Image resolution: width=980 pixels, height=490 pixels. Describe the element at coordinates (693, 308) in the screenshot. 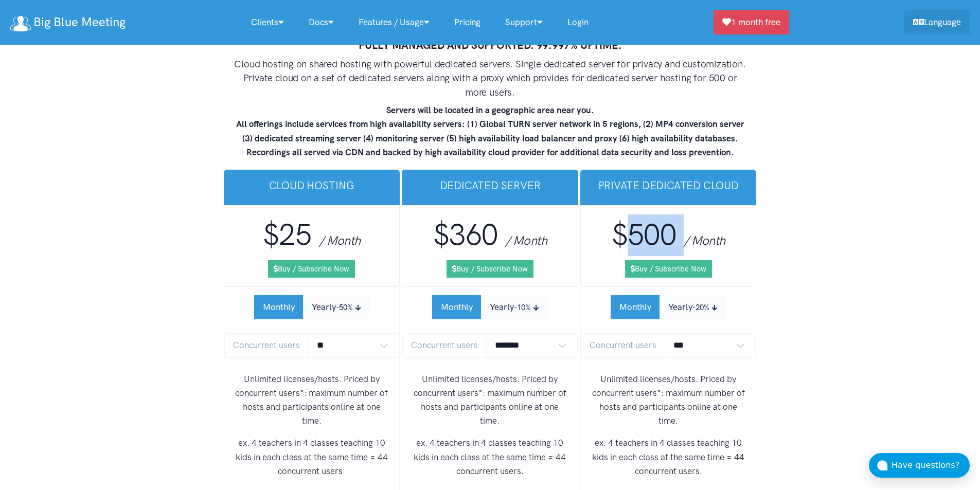

I see `button: Yearly-20%` at that location.